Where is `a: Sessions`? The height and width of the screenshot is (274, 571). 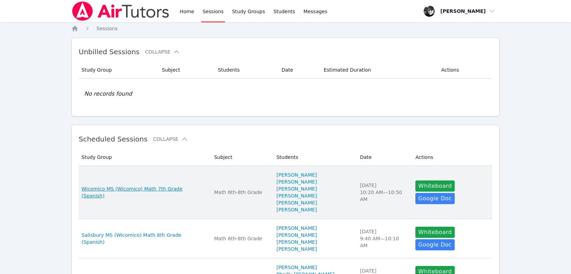
a: Sessions is located at coordinates (107, 29).